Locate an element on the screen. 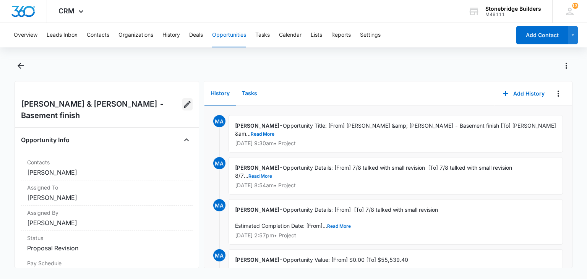 Image resolution: width=587 pixels, height=279 pixels. button: Add History is located at coordinates (524, 94).